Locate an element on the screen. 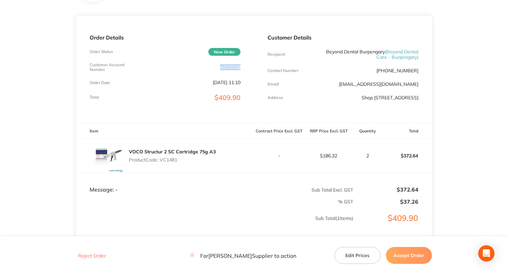 This screenshot has width=508, height=275. span: ( Beyond Dental Care - Burpengary ) is located at coordinates (398, 54).